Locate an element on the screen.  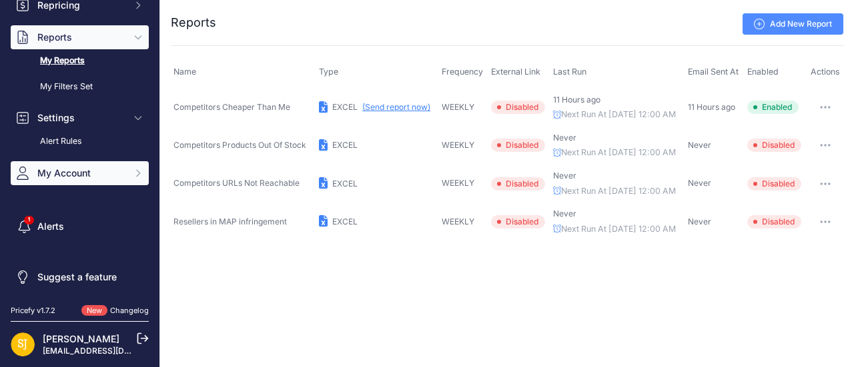
span: Name is located at coordinates (185, 71).